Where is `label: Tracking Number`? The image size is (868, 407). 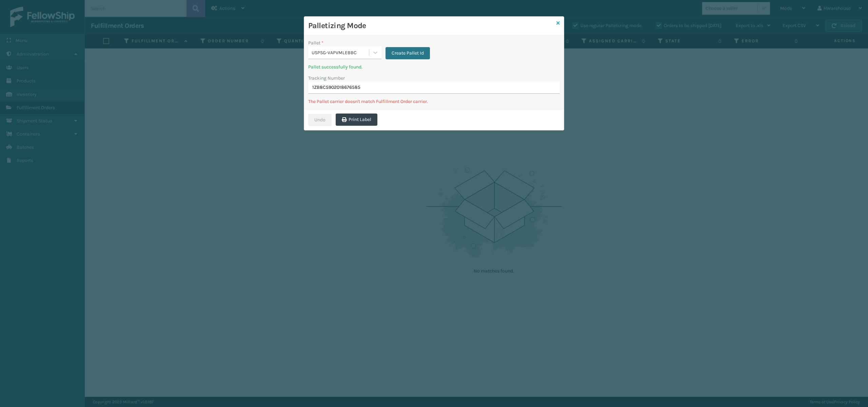
label: Tracking Number is located at coordinates (327, 78).